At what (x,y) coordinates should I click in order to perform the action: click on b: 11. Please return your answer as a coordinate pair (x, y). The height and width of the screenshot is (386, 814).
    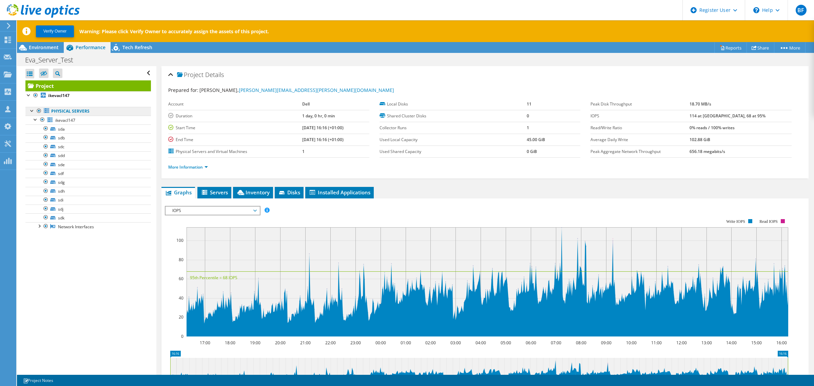
    Looking at the image, I should click on (529, 104).